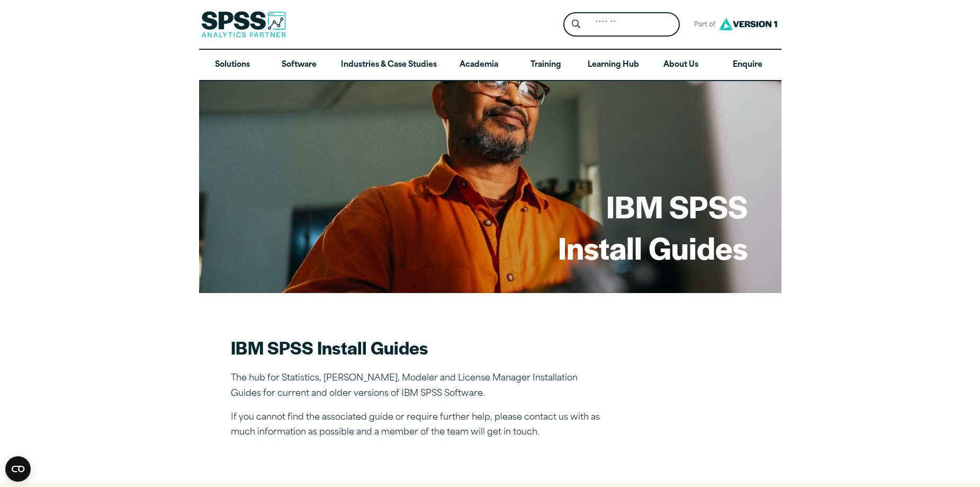 The height and width of the screenshot is (487, 980). What do you see at coordinates (748, 24) in the screenshot?
I see `img: Version1 Logo` at bounding box center [748, 24].